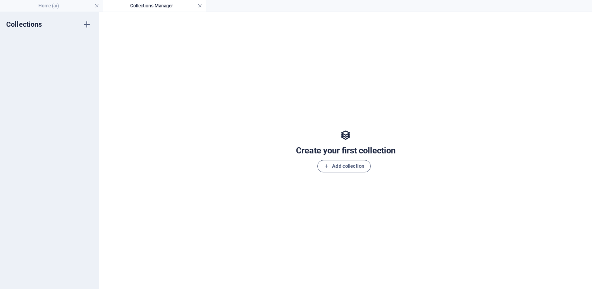 This screenshot has width=592, height=289. I want to click on h6: Collections, so click(24, 24).